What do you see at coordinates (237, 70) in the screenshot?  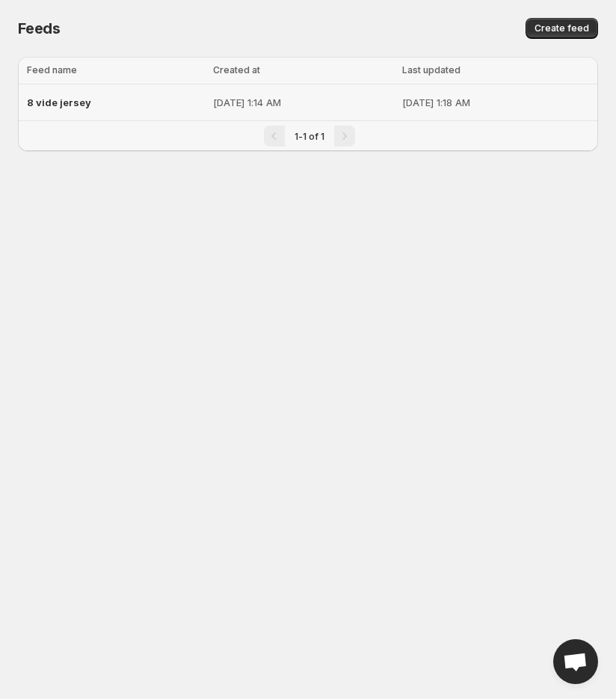 I see `span: Created at` at bounding box center [237, 70].